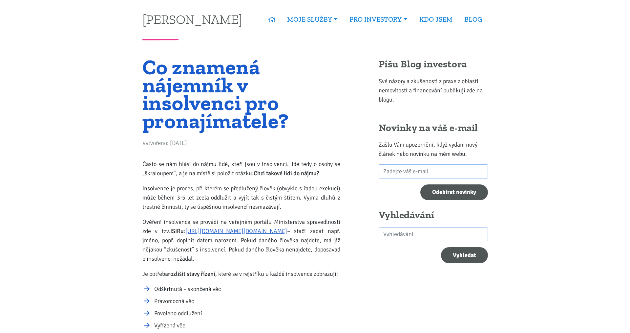 This screenshot has width=630, height=333. Describe the element at coordinates (286, 173) in the screenshot. I see `strong: Chci takové lidi do nájmu?` at that location.